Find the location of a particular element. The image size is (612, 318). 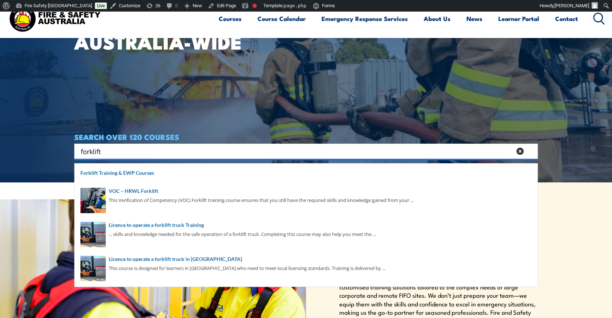

a: Course Calendar is located at coordinates (281, 18).